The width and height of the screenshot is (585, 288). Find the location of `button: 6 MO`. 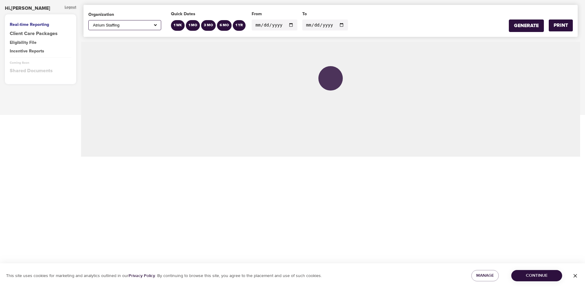

button: 6 MO is located at coordinates (224, 25).